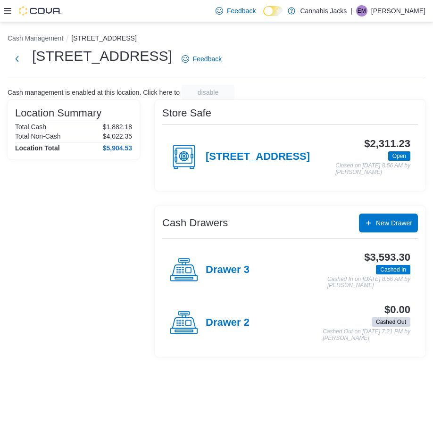 This screenshot has height=446, width=433. Describe the element at coordinates (217, 39) in the screenshot. I see `nav: An example of EuiBreadcrumbs` at that location.